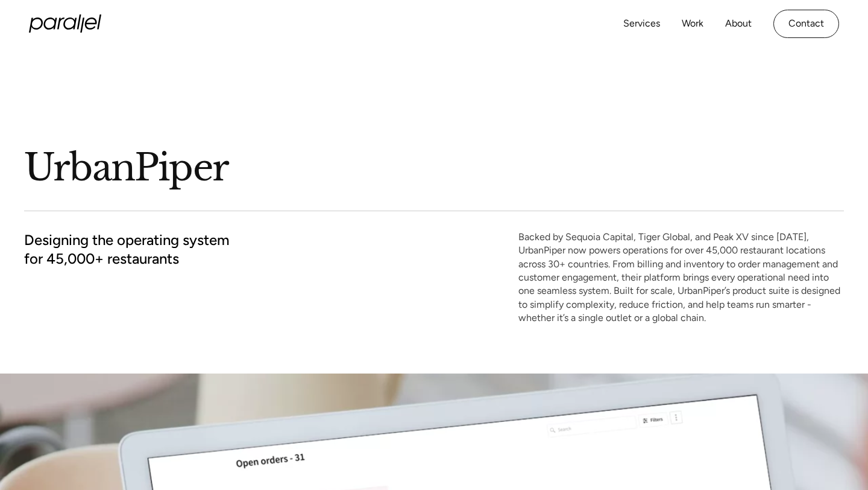 The image size is (868, 490). Describe the element at coordinates (692, 23) in the screenshot. I see `a: Work` at that location.